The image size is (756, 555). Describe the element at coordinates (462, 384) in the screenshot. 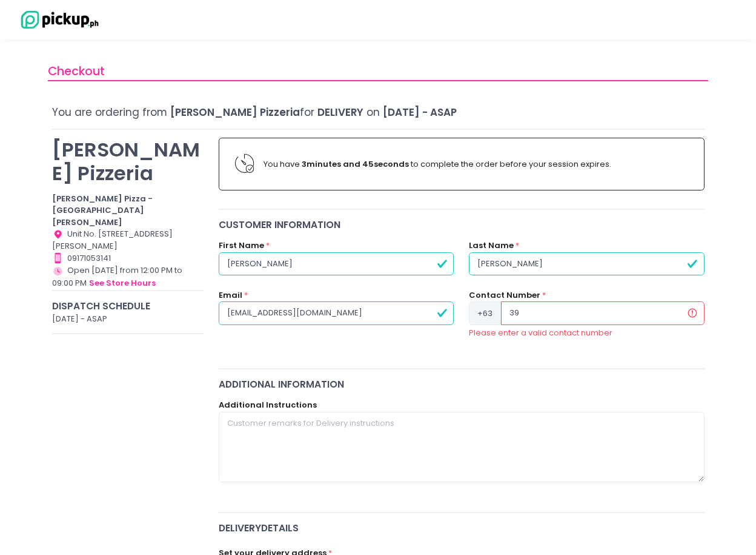

I see `div: Additional Information` at that location.